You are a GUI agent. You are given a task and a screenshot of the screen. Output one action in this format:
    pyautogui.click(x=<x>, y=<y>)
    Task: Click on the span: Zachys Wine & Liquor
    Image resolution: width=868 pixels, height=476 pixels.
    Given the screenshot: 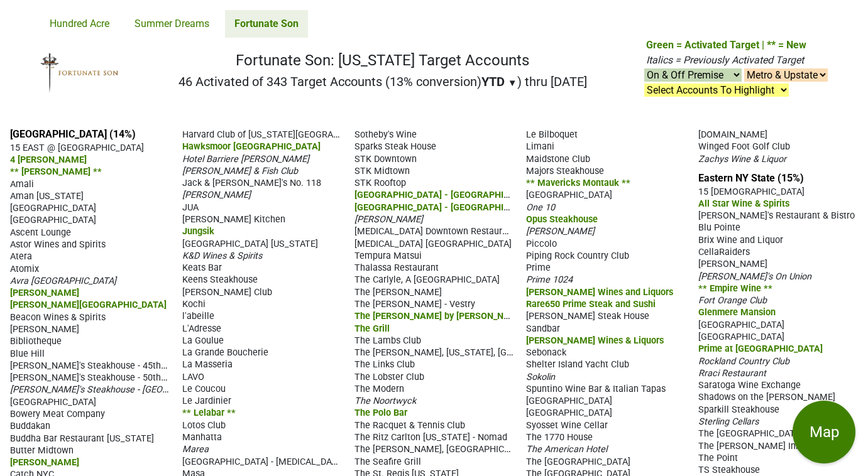 What is the action you would take?
    pyautogui.click(x=742, y=159)
    